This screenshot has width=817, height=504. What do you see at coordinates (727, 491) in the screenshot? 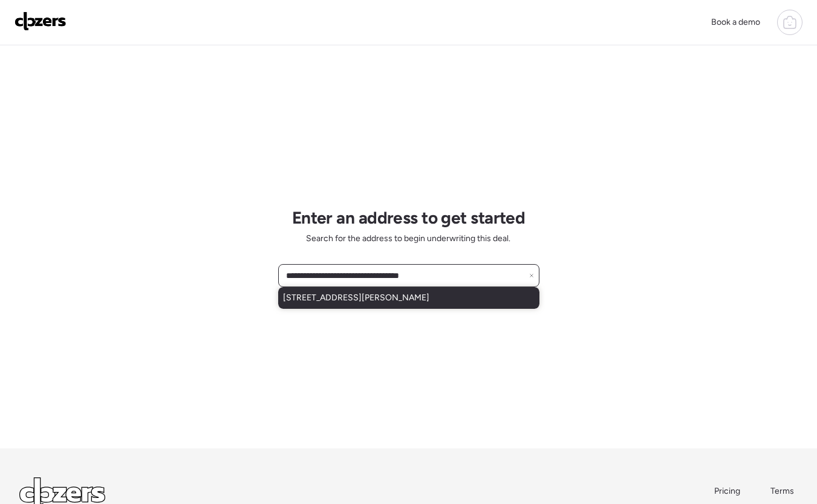
I see `span: Pricing` at bounding box center [727, 491].